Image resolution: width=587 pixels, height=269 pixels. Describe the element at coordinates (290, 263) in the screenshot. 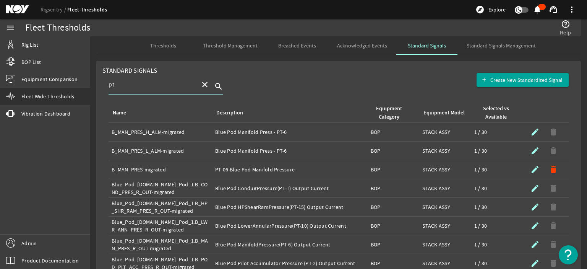

I see `div: Blue Pod Pilot Accumulator Pressure (PT-2) Output Current` at that location.